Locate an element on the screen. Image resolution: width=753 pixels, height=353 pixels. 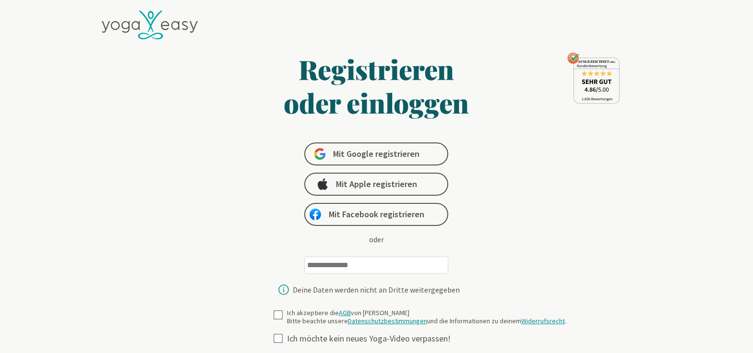
div: Ich möchte kein neues Yoga-Video verpassen! is located at coordinates (430, 339).